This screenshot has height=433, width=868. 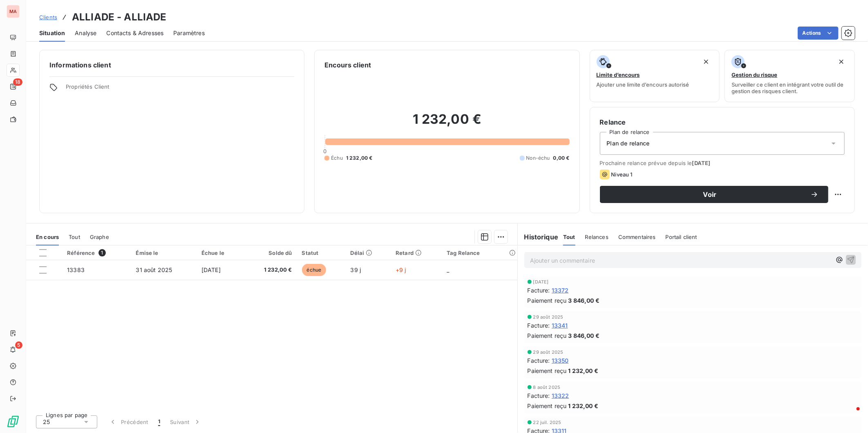 I want to click on span: Analyse, so click(x=85, y=33).